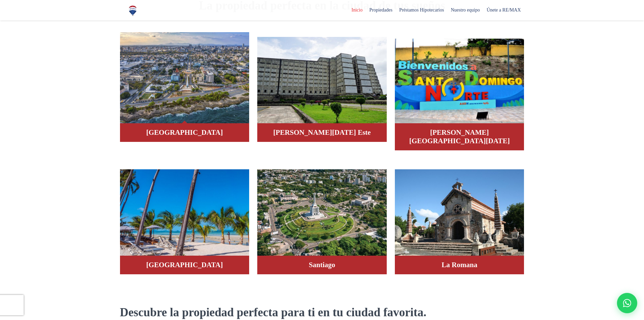 This screenshot has width=644, height=320. I want to click on img: La Romana, so click(460, 214).